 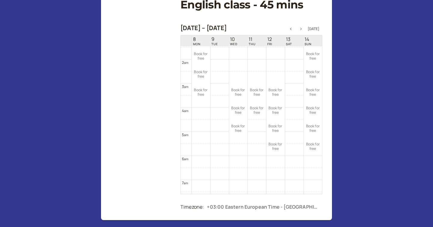 What do you see at coordinates (185, 183) in the screenshot?
I see `div: 7` at bounding box center [185, 183].